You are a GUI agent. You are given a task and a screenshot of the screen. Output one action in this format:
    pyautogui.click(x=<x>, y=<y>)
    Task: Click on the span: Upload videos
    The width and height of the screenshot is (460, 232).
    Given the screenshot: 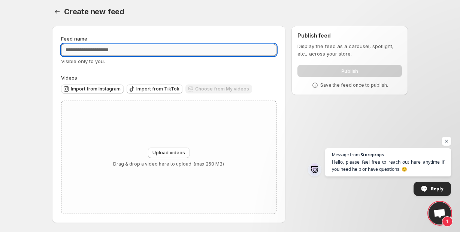 What is the action you would take?
    pyautogui.click(x=169, y=153)
    